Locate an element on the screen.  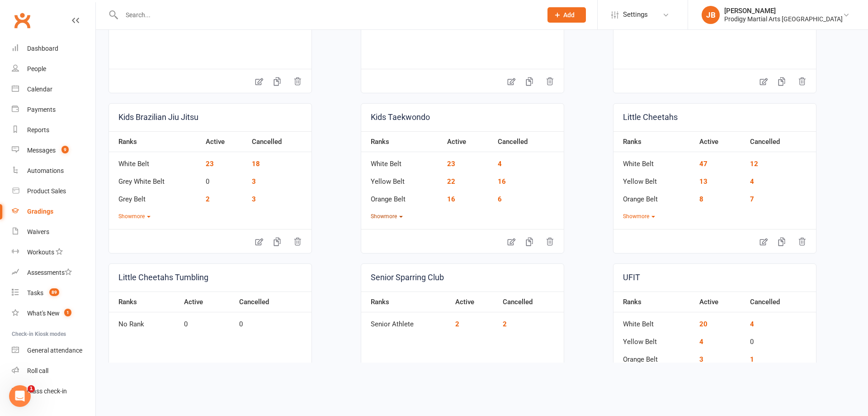
a: 13 is located at coordinates (703, 182).